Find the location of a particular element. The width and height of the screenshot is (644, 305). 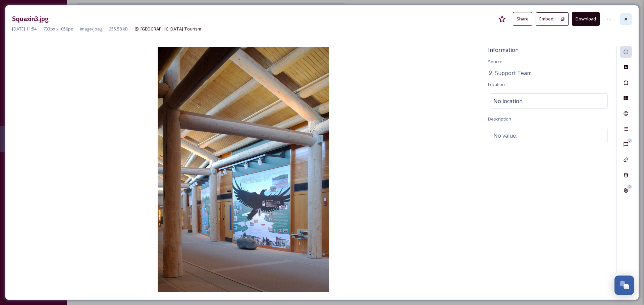

span: No location is located at coordinates (508, 101).